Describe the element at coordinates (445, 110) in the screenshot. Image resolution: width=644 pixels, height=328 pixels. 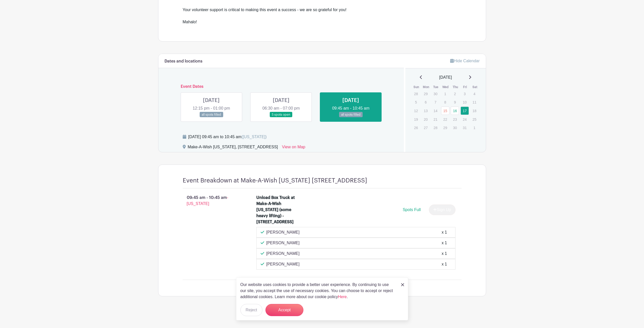
I see `a: 15` at that location.